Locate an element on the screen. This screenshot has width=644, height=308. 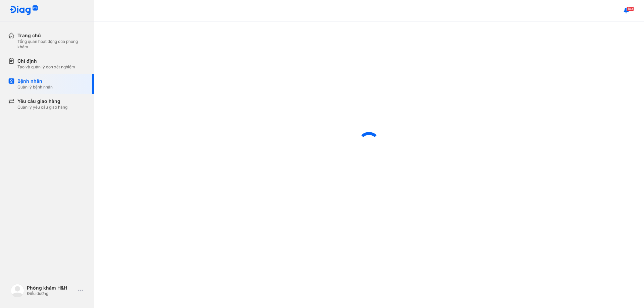
div: Quản lý bệnh nhân is located at coordinates (35, 87).